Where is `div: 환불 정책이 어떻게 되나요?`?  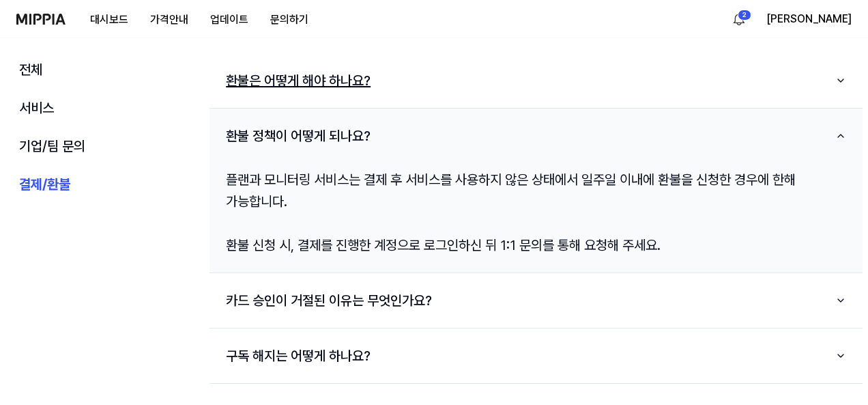
div: 환불 정책이 어떻게 되나요? is located at coordinates (536, 212).